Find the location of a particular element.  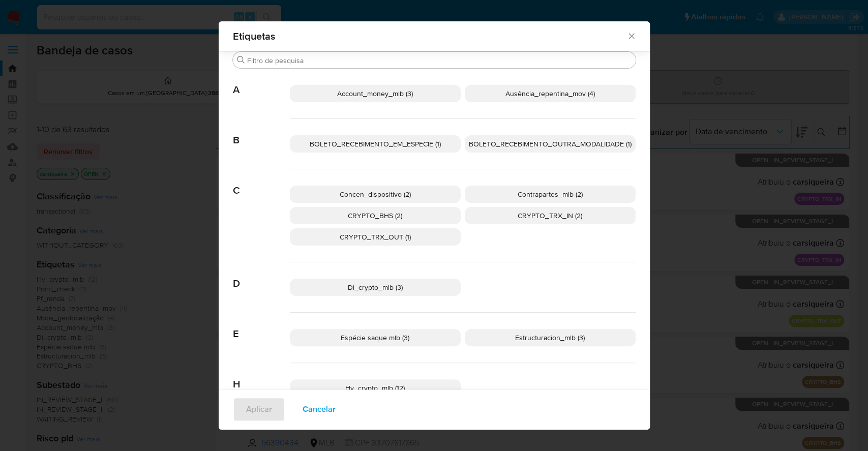

div: Hv_crypto_mlb (12) is located at coordinates (375, 388).